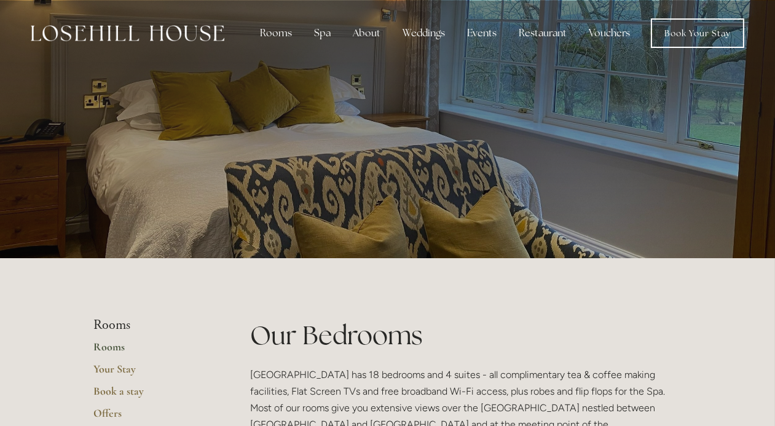  I want to click on div: Restaurant, so click(543, 33).